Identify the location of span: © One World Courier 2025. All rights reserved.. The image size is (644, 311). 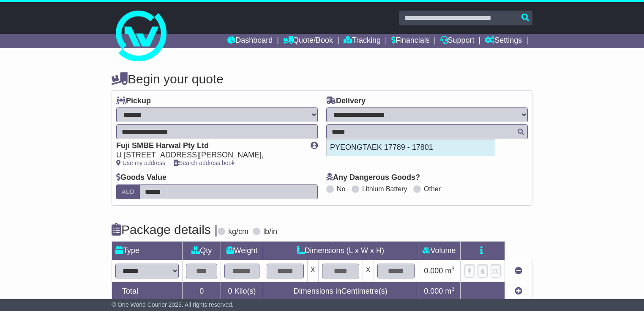
(172, 305).